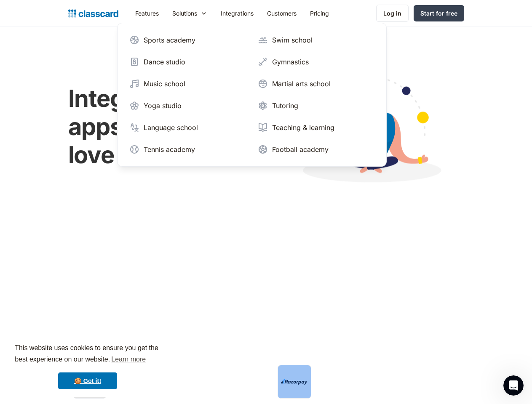  What do you see at coordinates (294, 382) in the screenshot?
I see `img: Razorpay` at bounding box center [294, 382].